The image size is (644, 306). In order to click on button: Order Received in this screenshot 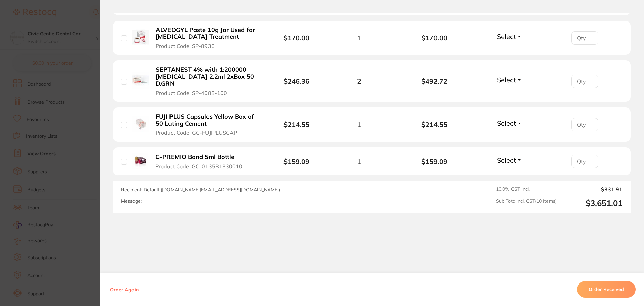, I will do `click(606, 290)`.